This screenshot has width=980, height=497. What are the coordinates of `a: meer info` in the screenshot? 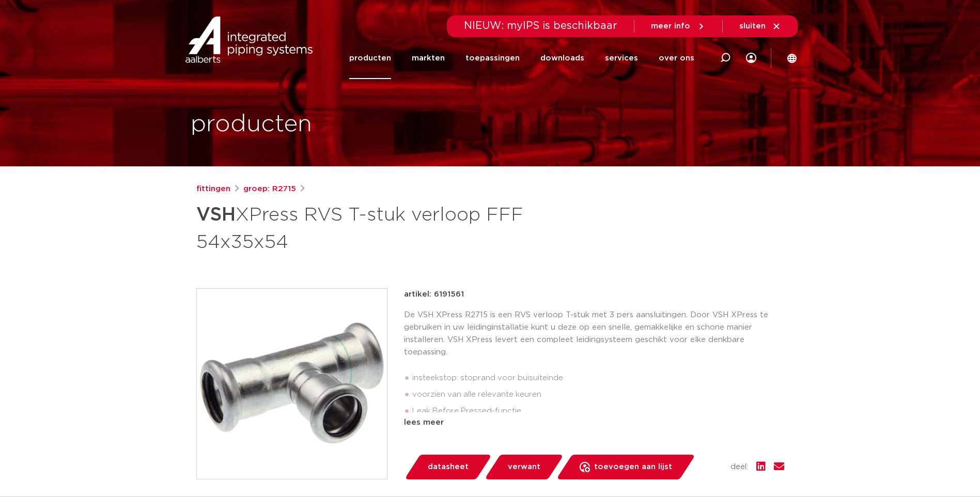 It's located at (679, 27).